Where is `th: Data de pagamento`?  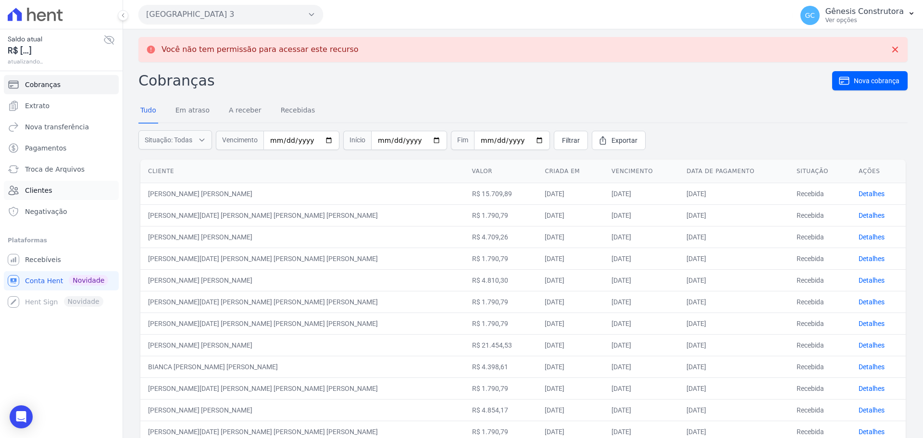
th: Data de pagamento is located at coordinates (733, 171).